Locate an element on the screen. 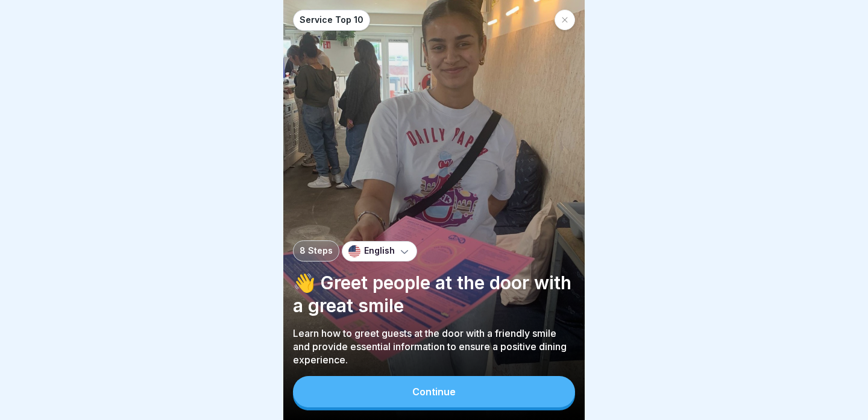  div: Continue is located at coordinates (434, 391).